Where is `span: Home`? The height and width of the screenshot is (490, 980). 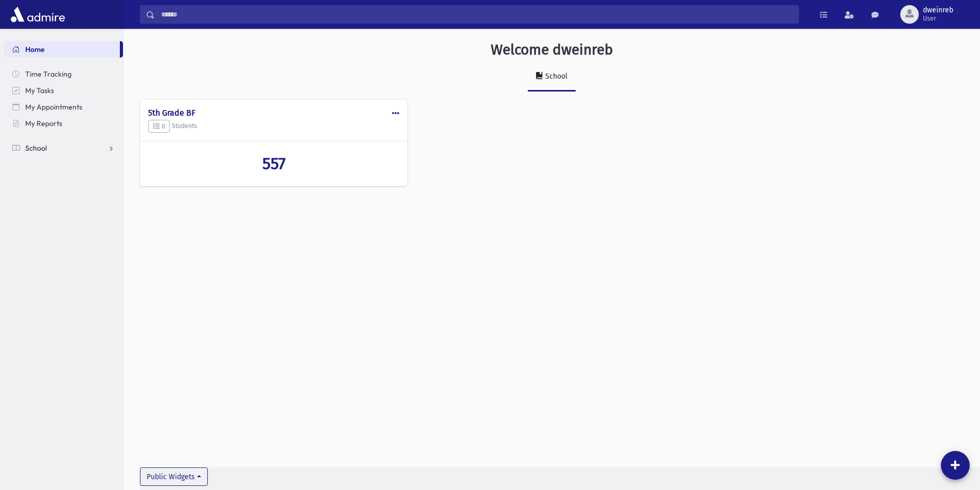
span: Home is located at coordinates (35, 49).